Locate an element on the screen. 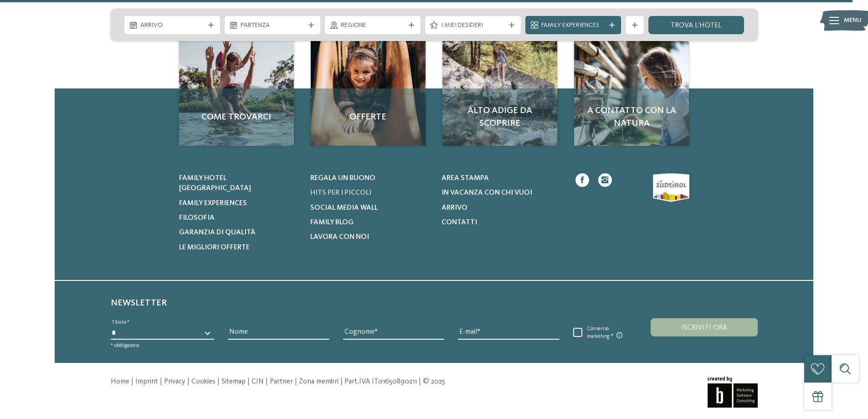  button: Iscriviti ora is located at coordinates (704, 327).